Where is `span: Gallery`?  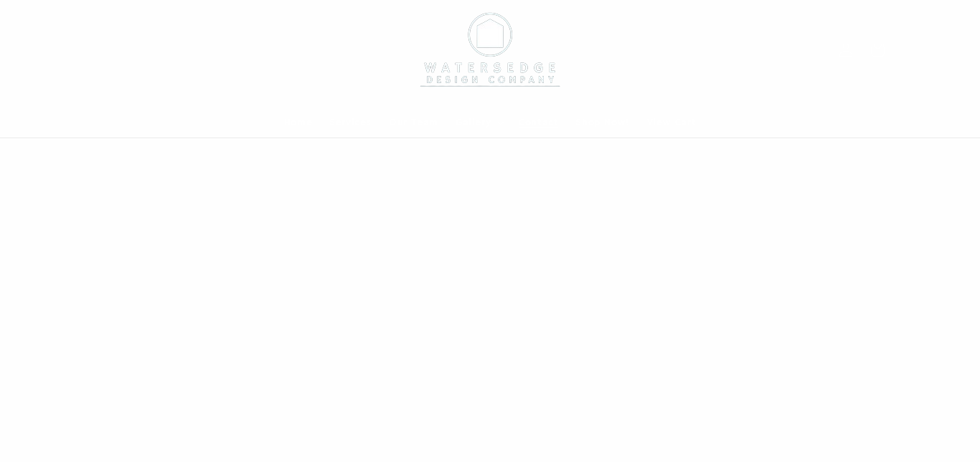 span: Gallery is located at coordinates (472, 123).